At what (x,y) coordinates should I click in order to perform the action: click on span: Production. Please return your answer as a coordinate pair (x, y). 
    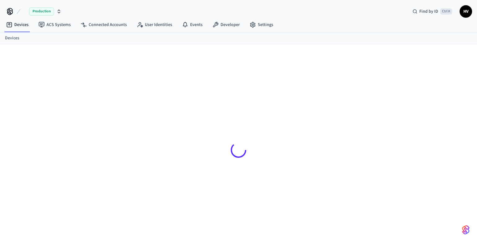
    Looking at the image, I should click on (42, 11).